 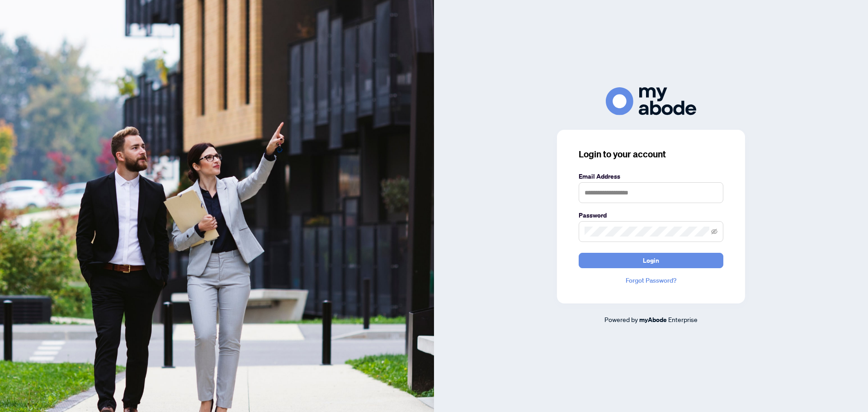 I want to click on label: Email Address, so click(x=651, y=176).